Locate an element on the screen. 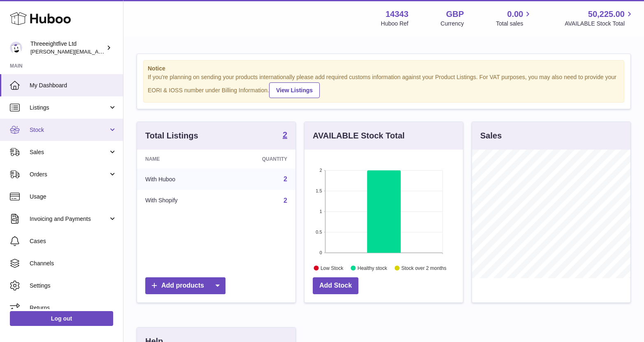  text: 1.5 is located at coordinates (319, 191).